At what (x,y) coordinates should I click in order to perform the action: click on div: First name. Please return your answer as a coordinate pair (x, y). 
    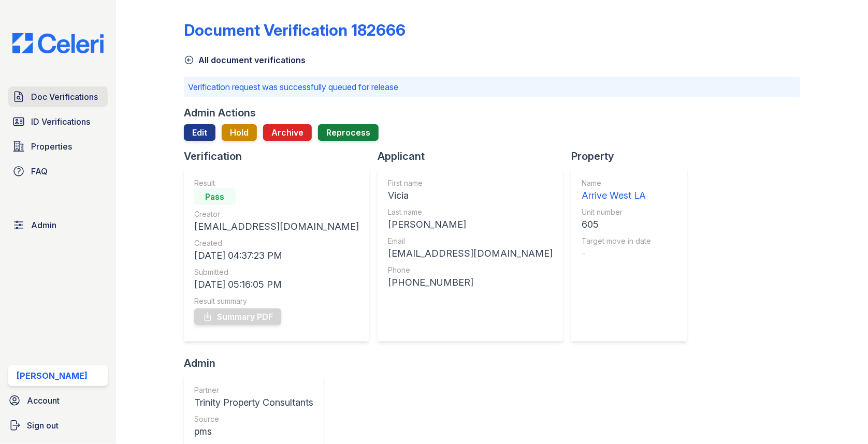
    Looking at the image, I should click on (470, 183).